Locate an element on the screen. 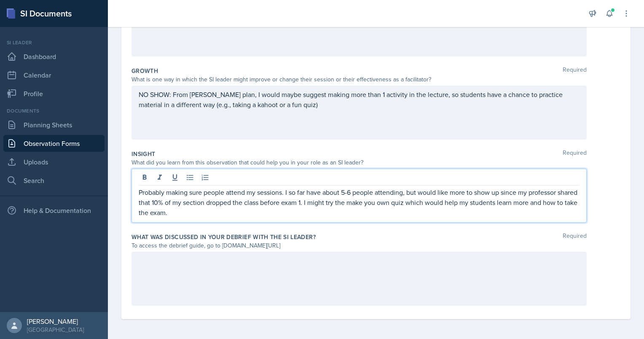 The height and width of the screenshot is (339, 644). div: What is one way in which the SI leader might improve or change their session or their effectivene... is located at coordinates (359, 79).